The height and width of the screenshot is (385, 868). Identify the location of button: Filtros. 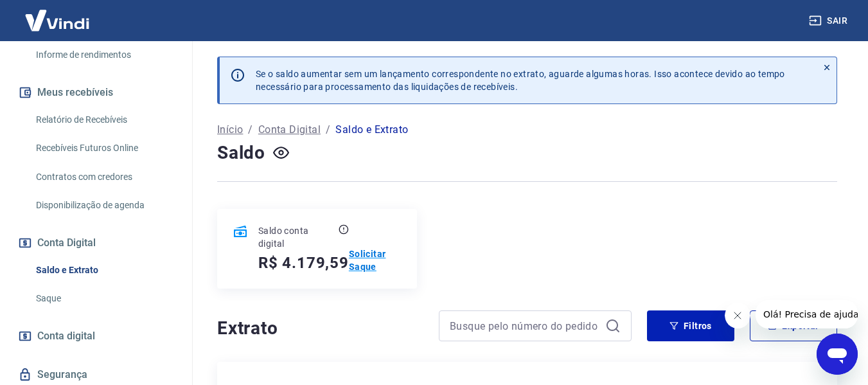
(691, 326).